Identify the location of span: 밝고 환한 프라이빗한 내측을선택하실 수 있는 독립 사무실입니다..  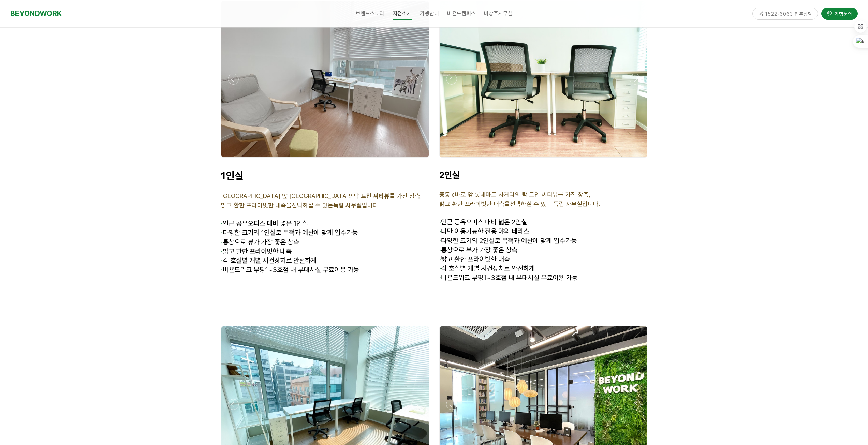
(519, 204).